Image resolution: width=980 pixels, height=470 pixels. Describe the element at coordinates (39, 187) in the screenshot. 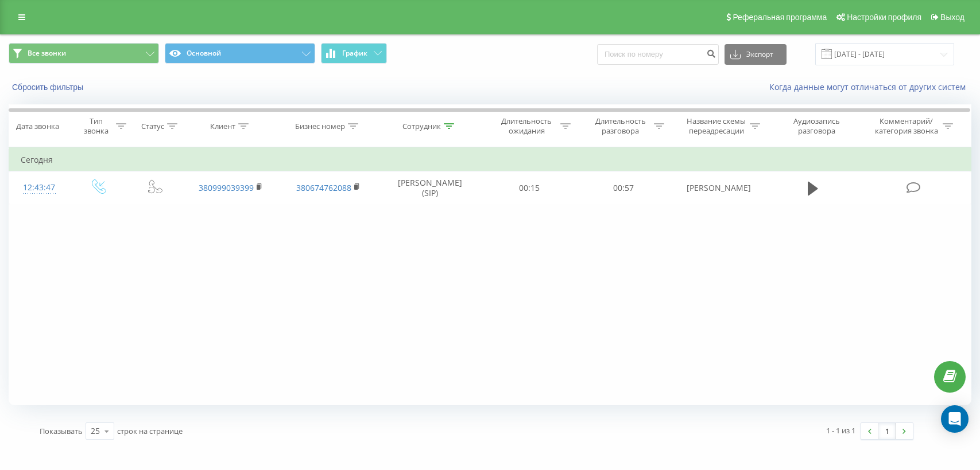

I see `div: 12:43:47` at that location.